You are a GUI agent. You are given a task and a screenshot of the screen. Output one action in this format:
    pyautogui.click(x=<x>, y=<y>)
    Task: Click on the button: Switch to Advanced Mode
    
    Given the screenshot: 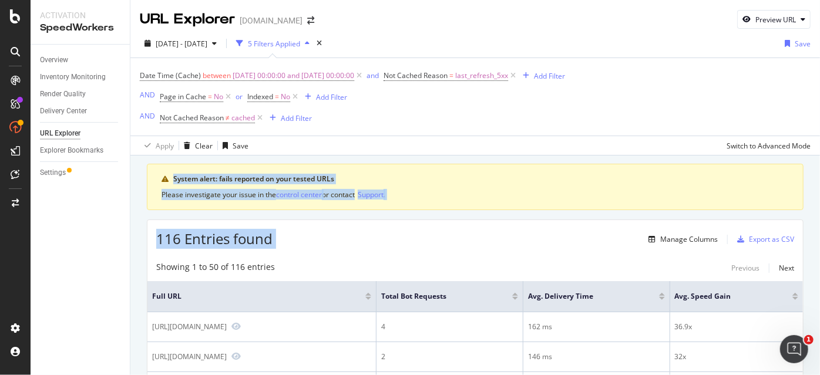 What is the action you would take?
    pyautogui.click(x=766, y=146)
    